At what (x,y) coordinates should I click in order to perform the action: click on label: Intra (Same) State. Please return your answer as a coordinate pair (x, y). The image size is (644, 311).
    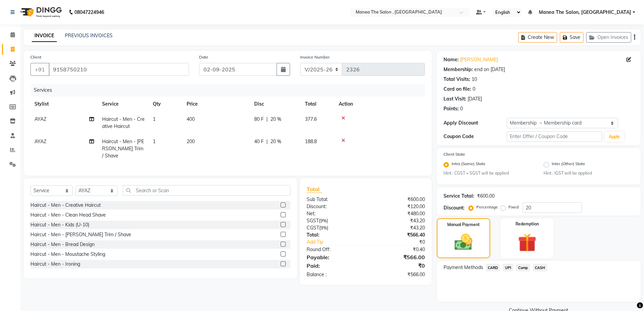
    Looking at the image, I should click on (469, 165).